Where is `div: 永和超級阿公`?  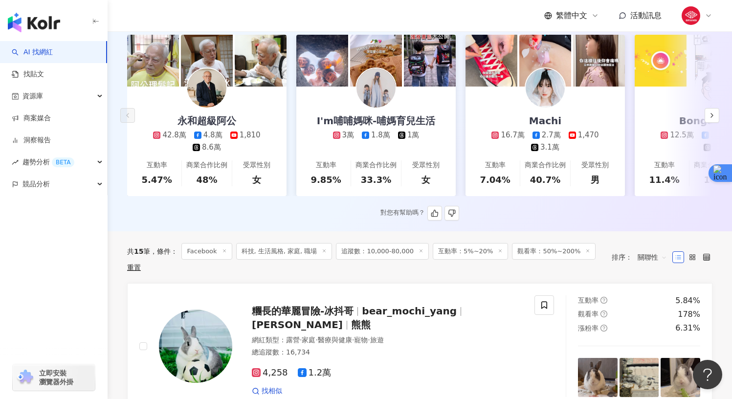
div: 永和超級阿公 is located at coordinates (207, 121).